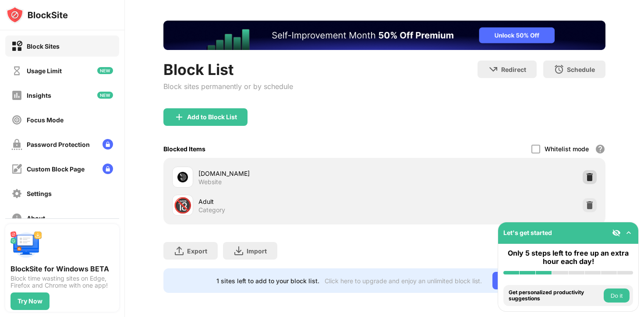  What do you see at coordinates (566, 148) in the screenshot?
I see `div: Whitelist mode` at bounding box center [566, 148].